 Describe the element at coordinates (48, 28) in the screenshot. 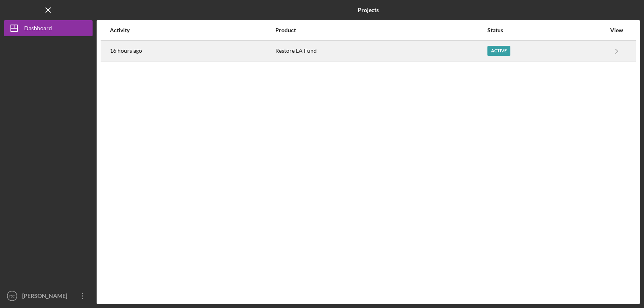

I see `button: Dashboard` at that location.